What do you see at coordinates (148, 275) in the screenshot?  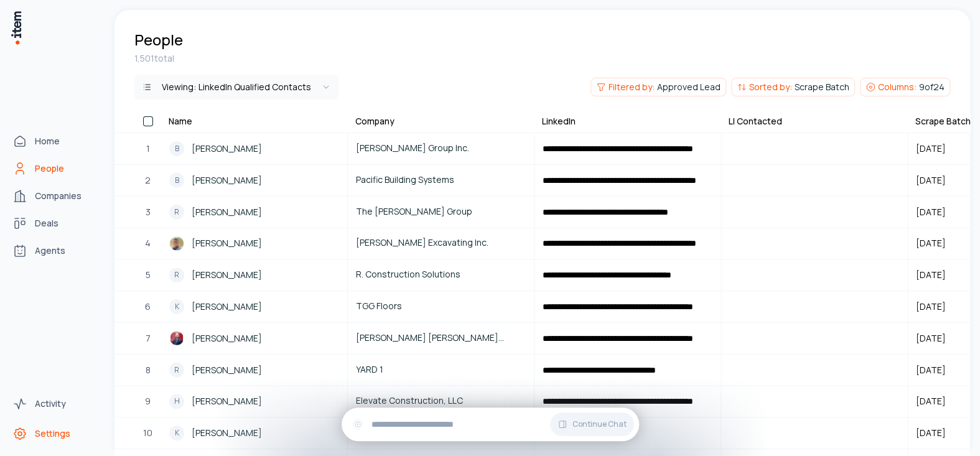 I see `span: 5` at bounding box center [148, 275].